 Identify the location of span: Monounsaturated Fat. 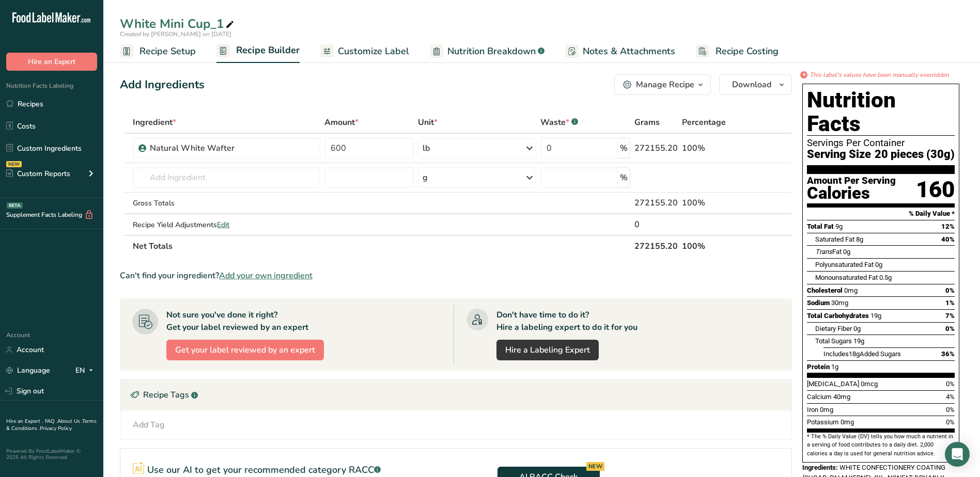
(846, 278).